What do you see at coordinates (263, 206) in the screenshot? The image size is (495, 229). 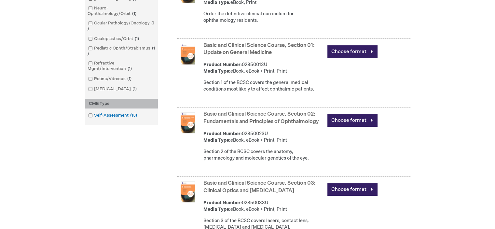 I see `div: 02850033U eBook, eBook + Print, Print` at bounding box center [263, 206].